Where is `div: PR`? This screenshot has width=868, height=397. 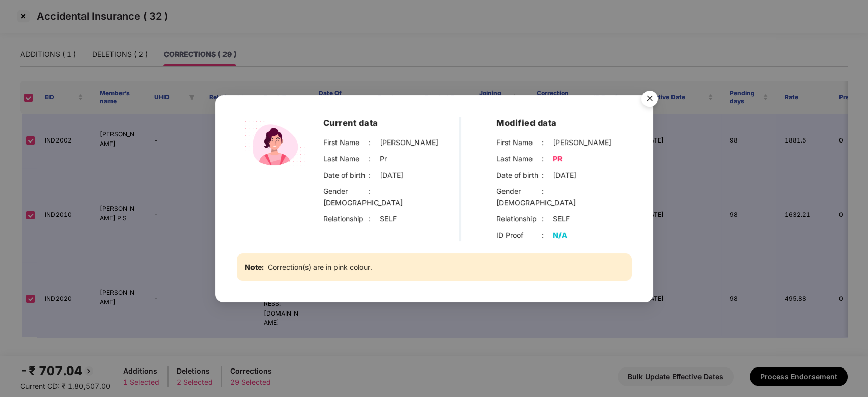
div: PR is located at coordinates (557, 158).